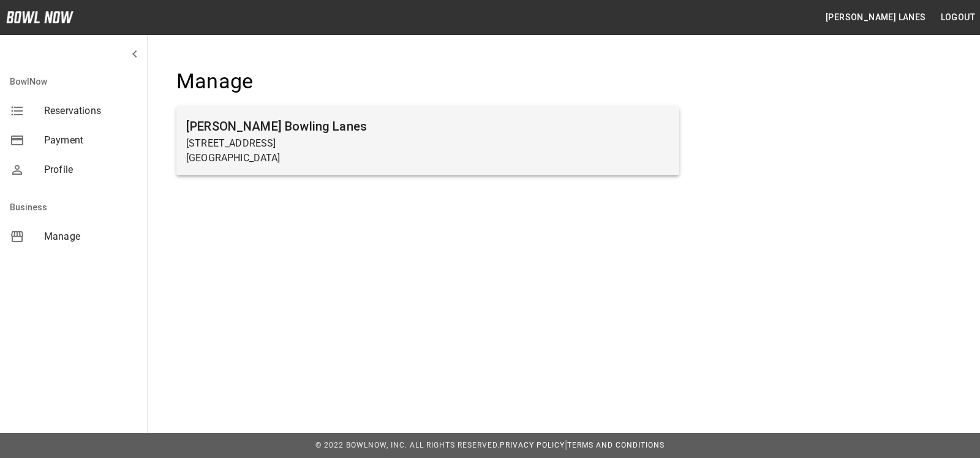 This screenshot has height=458, width=980. Describe the element at coordinates (90, 140) in the screenshot. I see `span: Payment` at that location.